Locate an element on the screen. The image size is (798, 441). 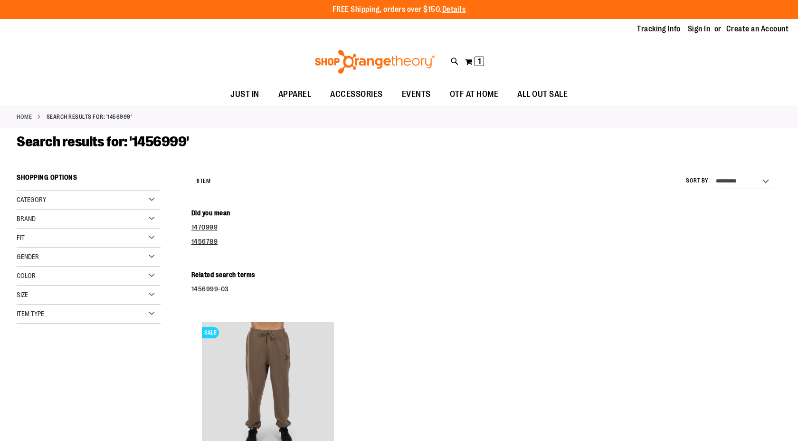
span: Color is located at coordinates (26, 276).